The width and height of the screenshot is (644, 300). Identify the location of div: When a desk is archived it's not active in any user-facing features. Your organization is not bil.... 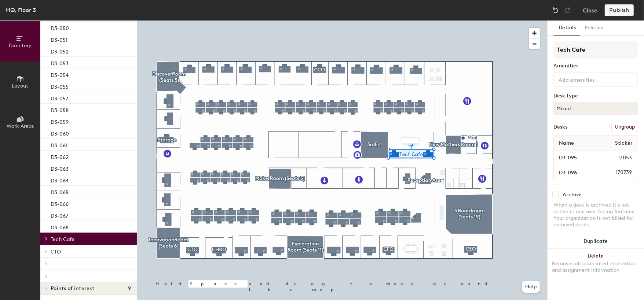
(596, 215).